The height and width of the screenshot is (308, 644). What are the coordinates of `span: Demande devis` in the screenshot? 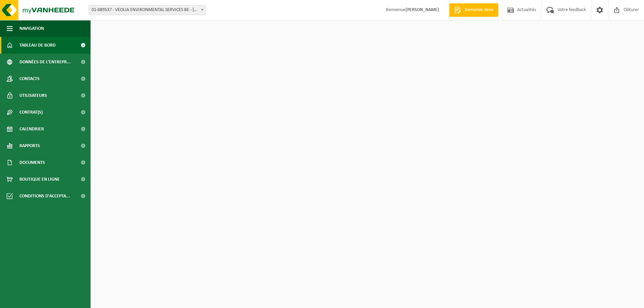 It's located at (479, 10).